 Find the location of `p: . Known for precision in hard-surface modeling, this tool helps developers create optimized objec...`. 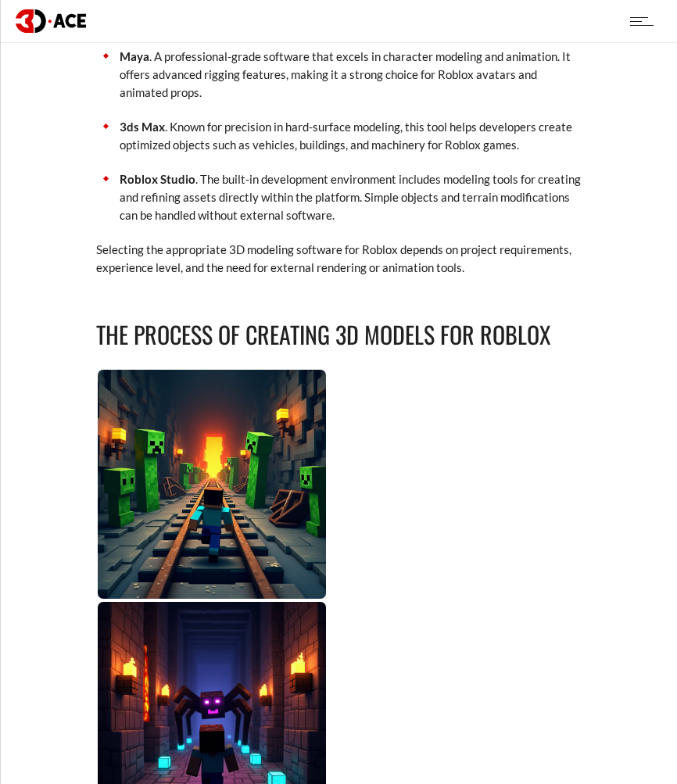

p: . Known for precision in hard-surface modeling, this tool helps developers create optimized objec... is located at coordinates (350, 136).